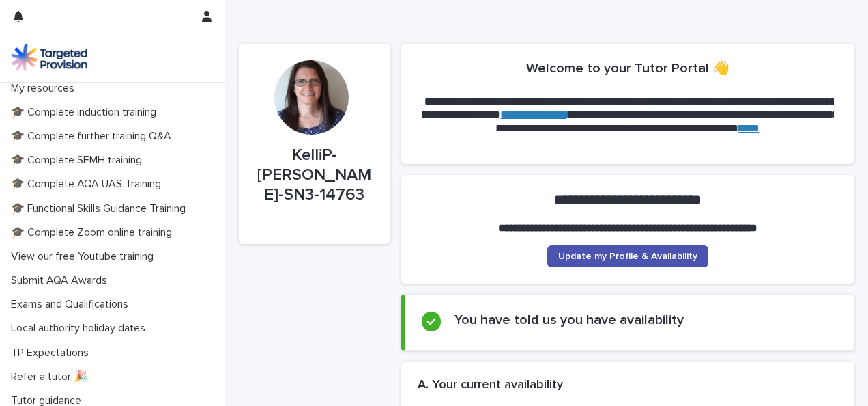  What do you see at coordinates (45, 88) in the screenshot?
I see `p: My resources` at bounding box center [45, 88].